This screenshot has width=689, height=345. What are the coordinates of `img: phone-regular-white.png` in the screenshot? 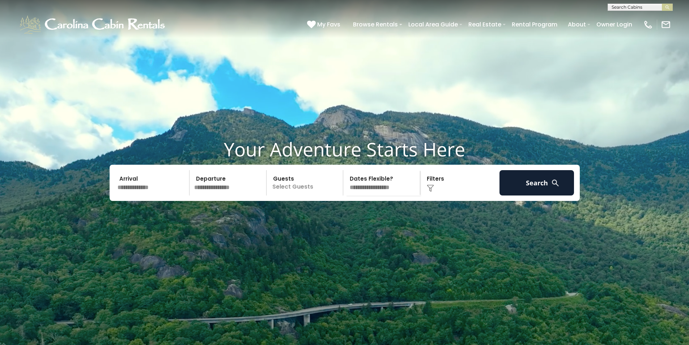 It's located at (648, 25).